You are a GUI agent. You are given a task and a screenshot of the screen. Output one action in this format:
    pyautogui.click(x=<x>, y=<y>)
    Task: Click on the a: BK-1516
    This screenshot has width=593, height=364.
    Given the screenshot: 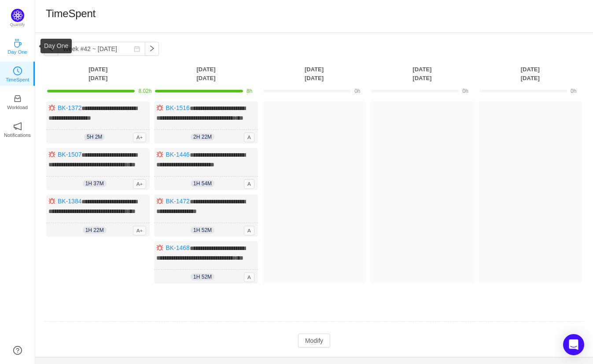 What is the action you would take?
    pyautogui.click(x=177, y=108)
    